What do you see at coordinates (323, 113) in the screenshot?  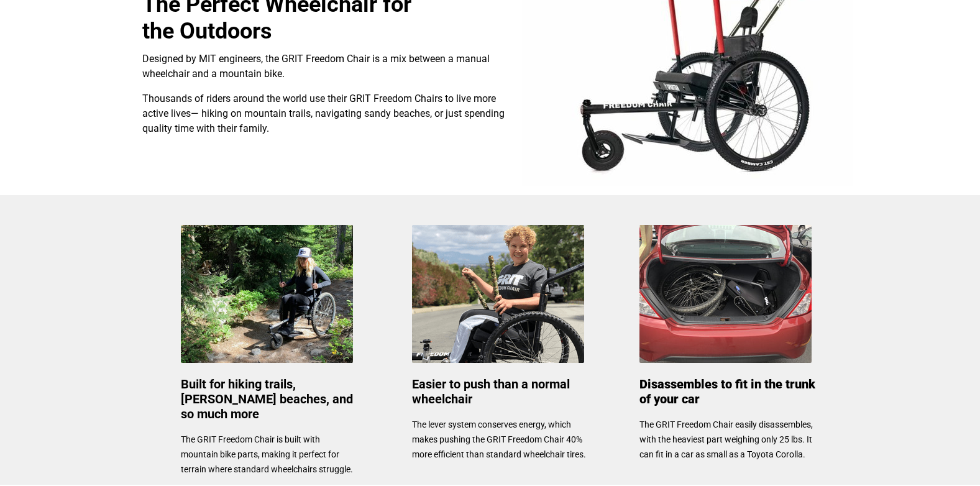 I see `span: Thousands of riders around the world use their GRIT Freedom Chairs to live more active lives— hik...` at bounding box center [323, 113].